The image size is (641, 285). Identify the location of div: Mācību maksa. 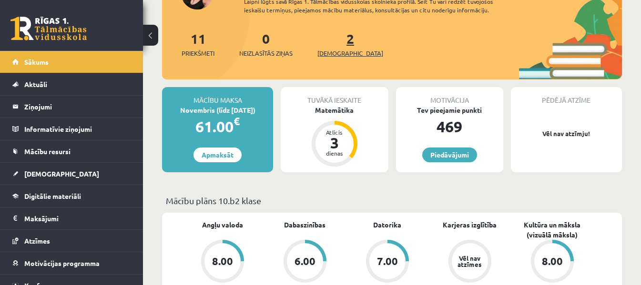
(217, 96).